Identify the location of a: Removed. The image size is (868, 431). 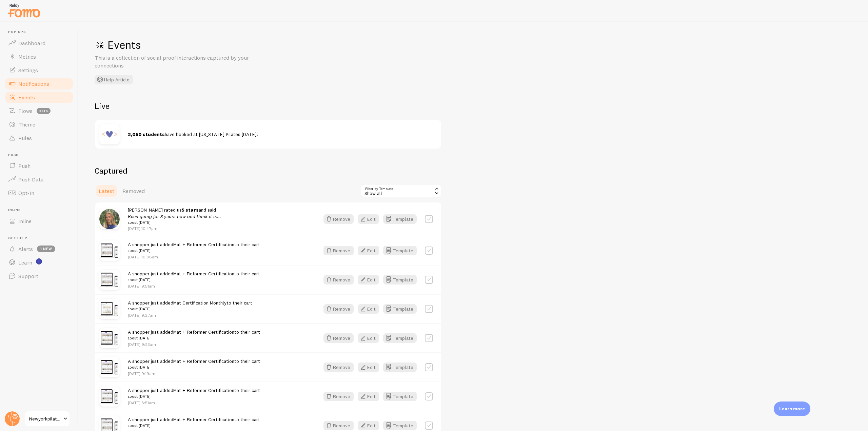
(133, 191).